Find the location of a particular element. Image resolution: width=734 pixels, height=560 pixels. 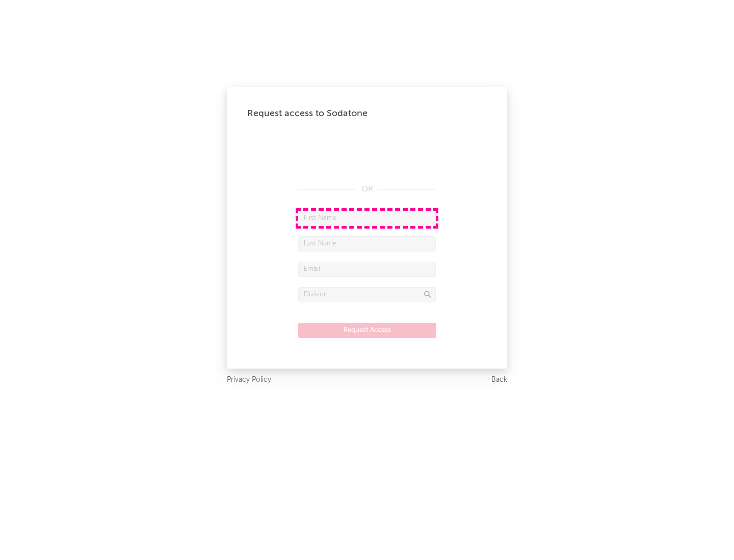

input: Email is located at coordinates (367, 269).